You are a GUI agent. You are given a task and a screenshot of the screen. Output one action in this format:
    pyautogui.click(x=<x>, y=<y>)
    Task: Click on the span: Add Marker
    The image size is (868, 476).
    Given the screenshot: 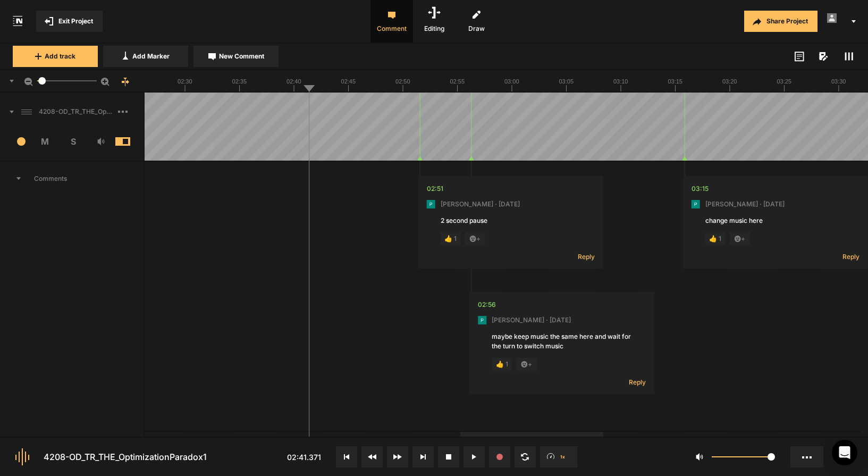 What is the action you would take?
    pyautogui.click(x=151, y=56)
    